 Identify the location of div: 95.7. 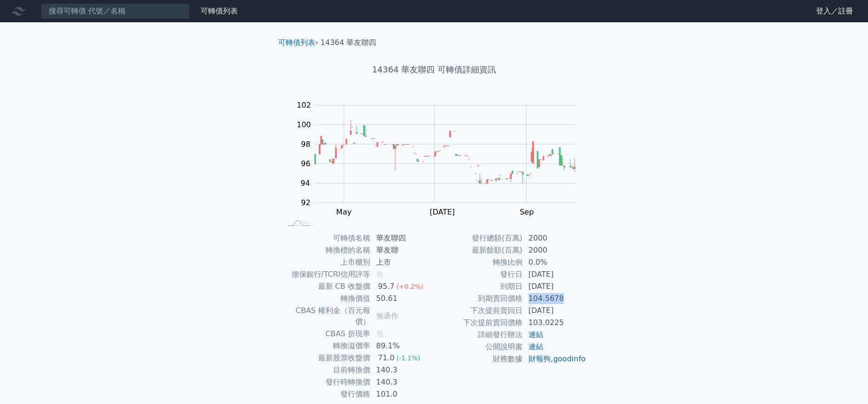
(387, 287).